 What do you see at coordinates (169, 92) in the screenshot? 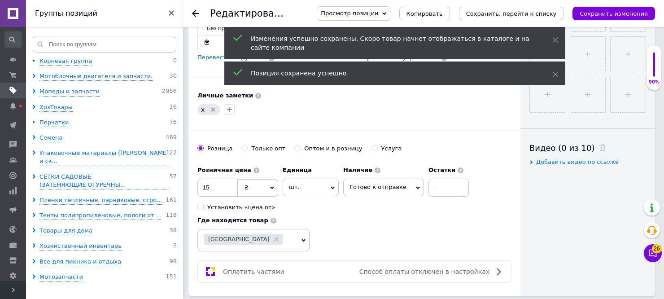
I see `span: 2956` at bounding box center [169, 92].